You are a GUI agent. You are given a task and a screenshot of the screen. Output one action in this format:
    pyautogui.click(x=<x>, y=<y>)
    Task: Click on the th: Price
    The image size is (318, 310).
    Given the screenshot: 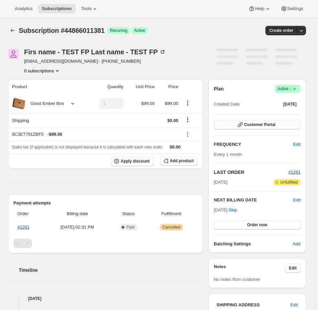 What is the action you would take?
    pyautogui.click(x=168, y=87)
    